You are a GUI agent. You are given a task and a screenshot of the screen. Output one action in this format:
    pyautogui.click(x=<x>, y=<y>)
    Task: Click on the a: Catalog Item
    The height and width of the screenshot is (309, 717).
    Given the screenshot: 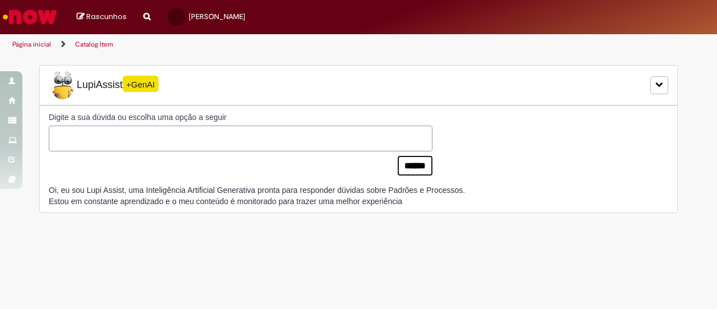 What is the action you would take?
    pyautogui.click(x=94, y=44)
    